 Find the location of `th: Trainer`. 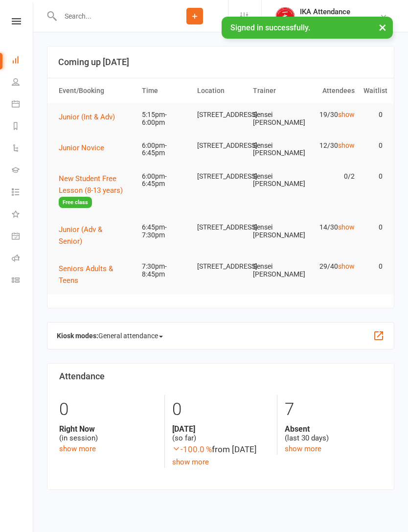

th: Trainer is located at coordinates (276, 90).